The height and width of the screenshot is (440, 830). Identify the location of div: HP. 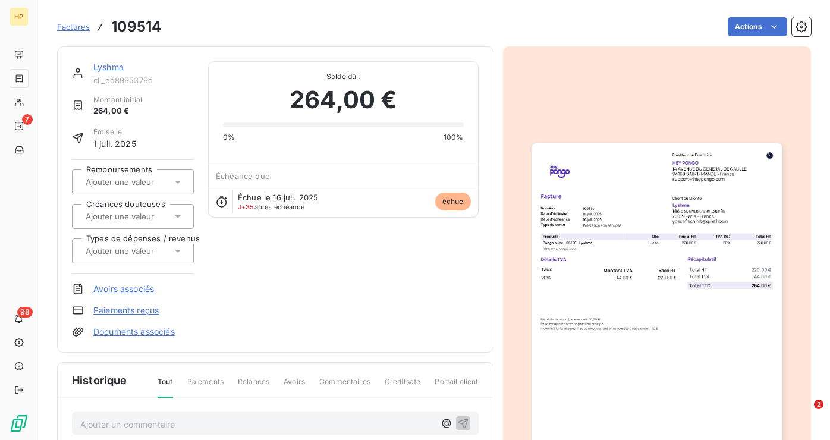
(19, 17).